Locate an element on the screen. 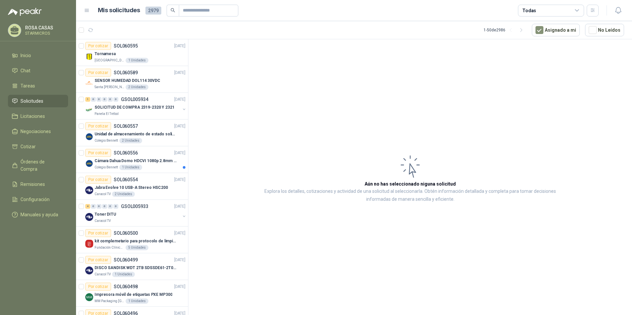  p: SENSOR HUMEDAD DOL114 30VDC is located at coordinates (127, 81).